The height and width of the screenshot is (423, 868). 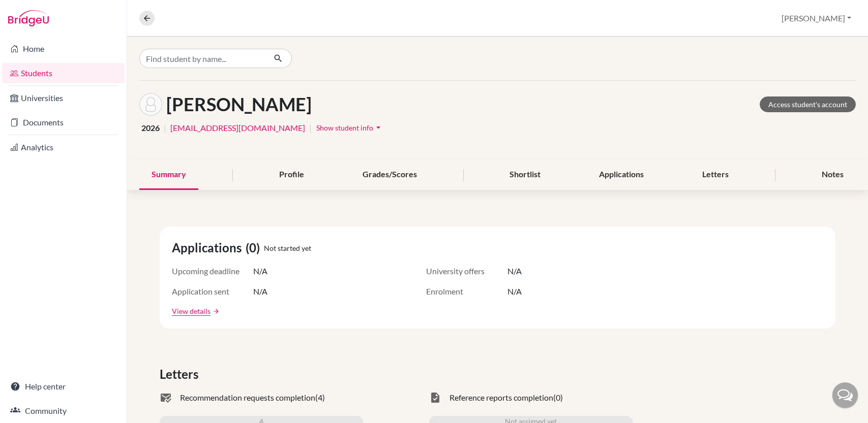 I want to click on img: Bridge-U, so click(x=28, y=18).